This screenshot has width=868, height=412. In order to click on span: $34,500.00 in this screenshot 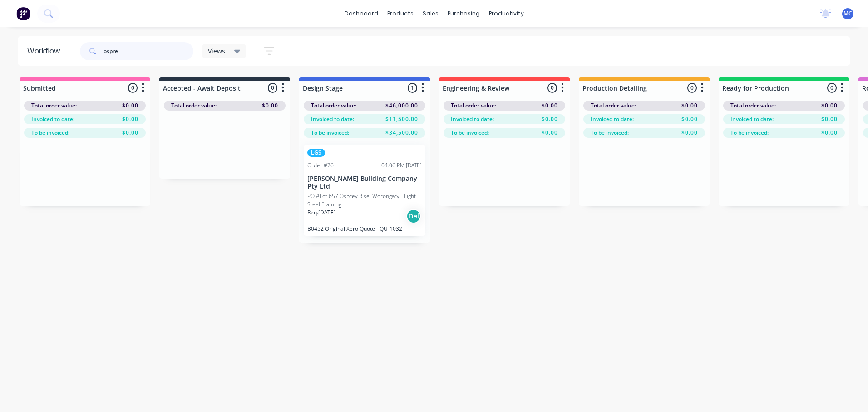, I will do `click(401, 133)`.